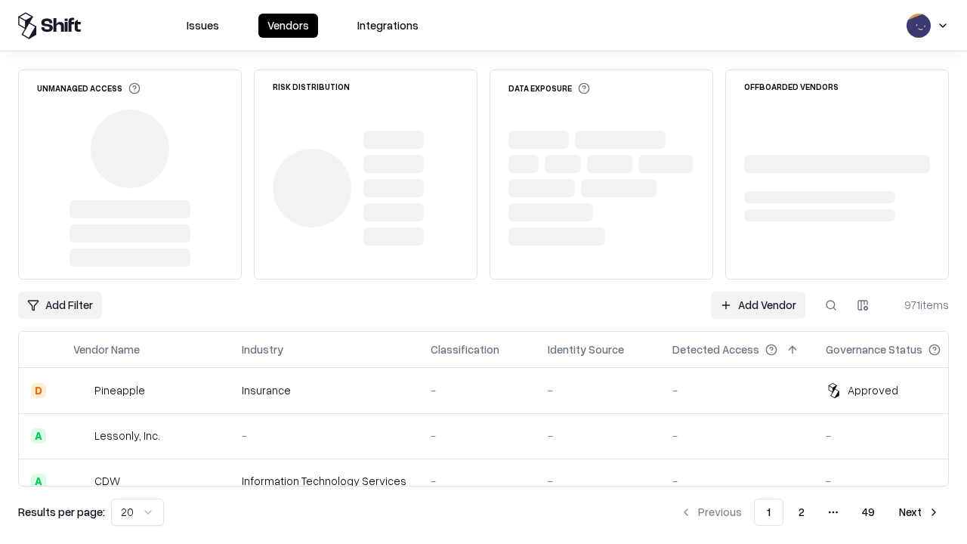 The width and height of the screenshot is (967, 544). What do you see at coordinates (586, 349) in the screenshot?
I see `div: Identity Source` at bounding box center [586, 349].